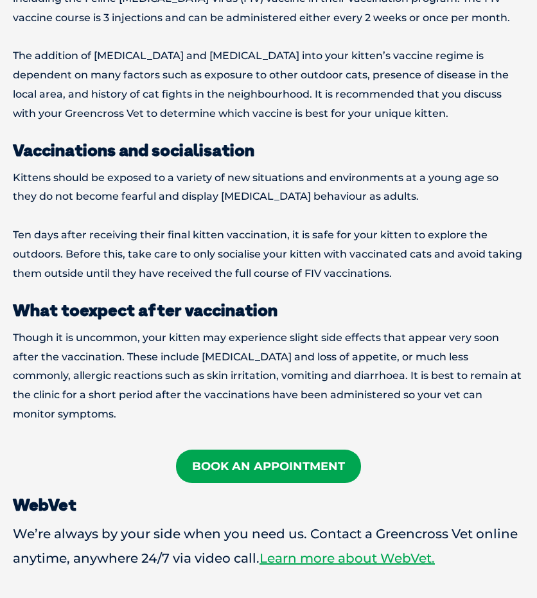 This screenshot has width=537, height=598. I want to click on a: Learn more about WebVet., so click(347, 558).